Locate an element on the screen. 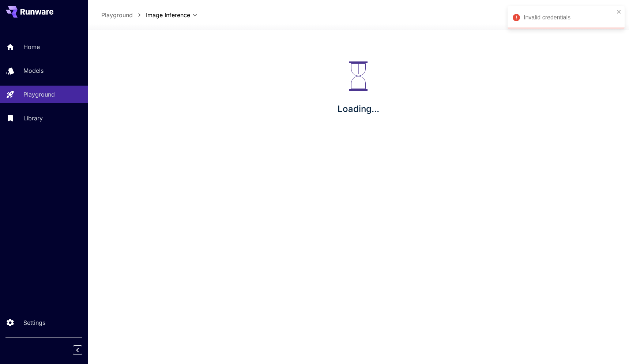 This screenshot has height=364, width=629. p: Models is located at coordinates (33, 70).